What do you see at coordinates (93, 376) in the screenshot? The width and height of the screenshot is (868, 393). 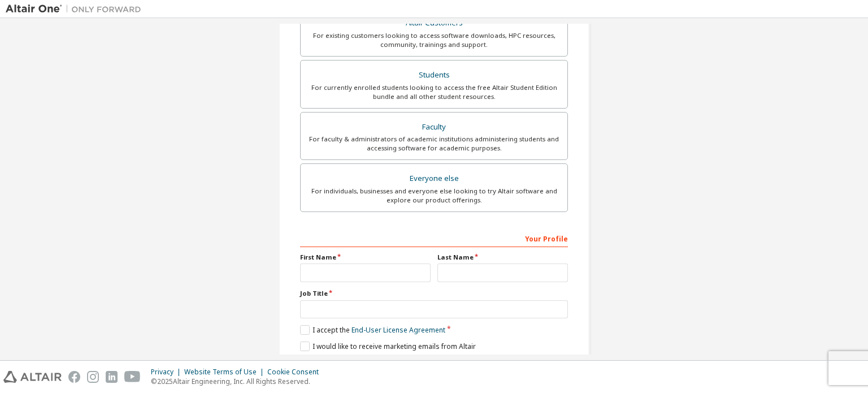 I see `img: instagram.svg` at bounding box center [93, 376].